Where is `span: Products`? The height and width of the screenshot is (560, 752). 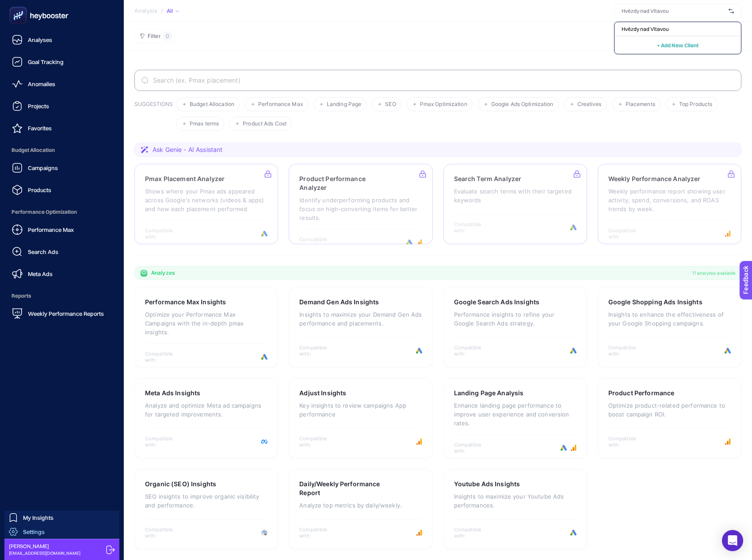 span: Products is located at coordinates (39, 190).